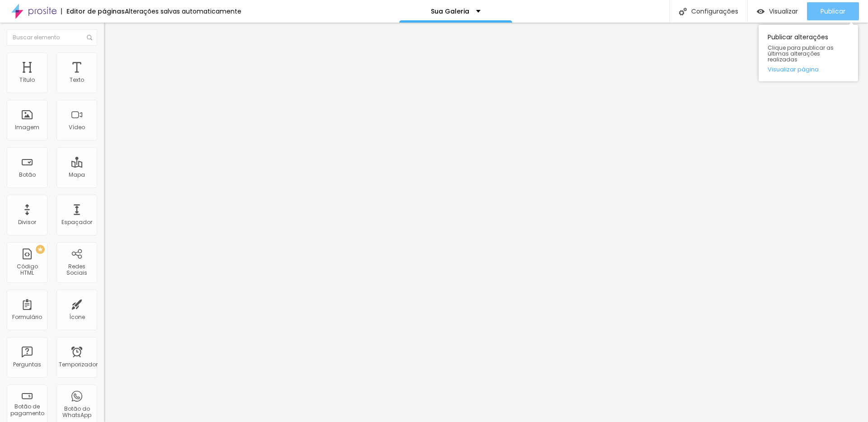 Image resolution: width=868 pixels, height=422 pixels. Describe the element at coordinates (77, 175) in the screenshot. I see `font: Mapa` at that location.